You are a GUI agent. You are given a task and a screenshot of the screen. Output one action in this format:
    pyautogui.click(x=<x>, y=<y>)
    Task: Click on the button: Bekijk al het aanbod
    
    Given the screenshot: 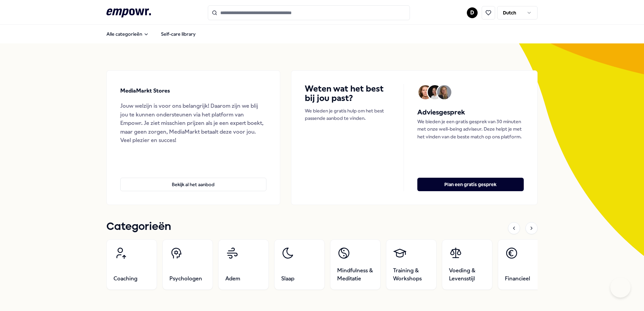 What is the action you would take?
    pyautogui.click(x=193, y=185)
    